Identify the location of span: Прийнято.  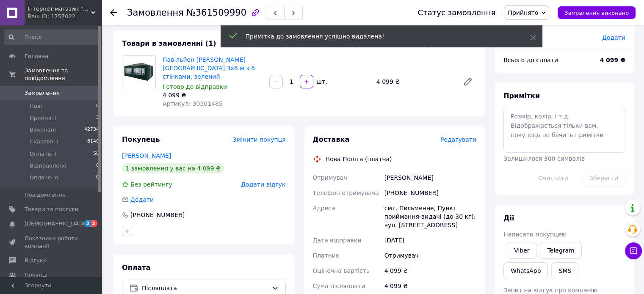
(523, 13).